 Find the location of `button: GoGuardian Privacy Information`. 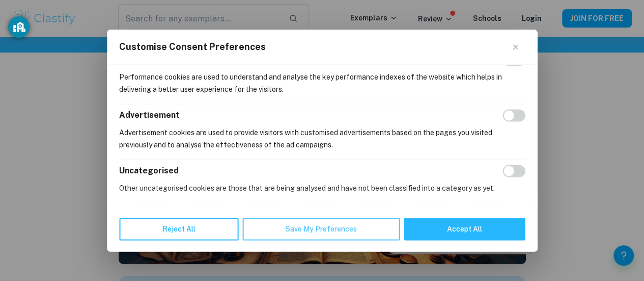

button: GoGuardian Privacy Information is located at coordinates (19, 27).